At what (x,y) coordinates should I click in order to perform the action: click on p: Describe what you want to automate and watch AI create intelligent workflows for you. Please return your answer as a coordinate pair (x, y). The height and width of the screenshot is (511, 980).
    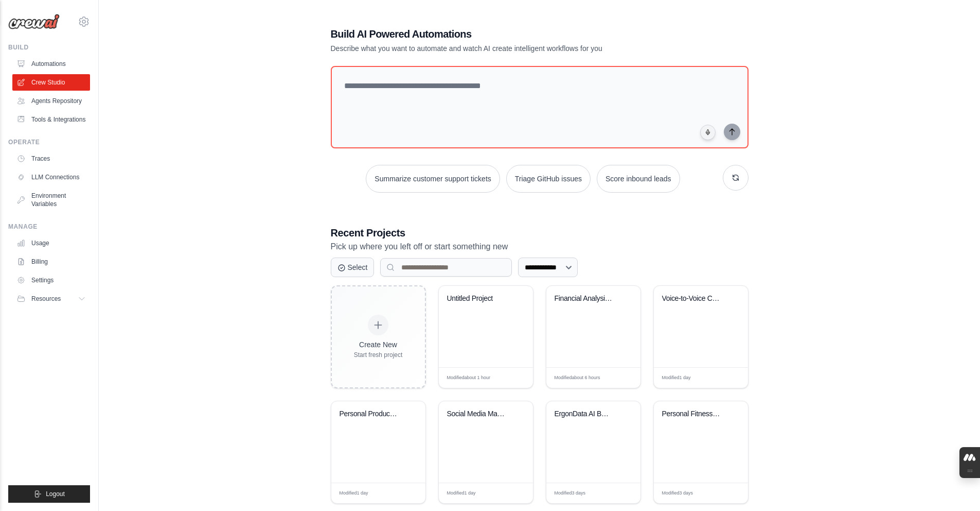
    Looking at the image, I should click on (503, 48).